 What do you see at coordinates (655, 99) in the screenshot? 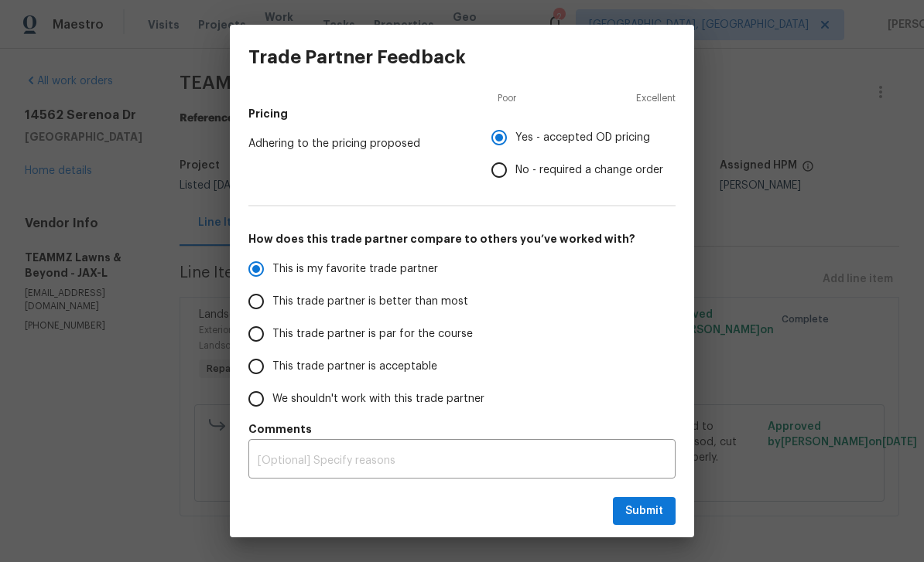
I see `span: Excellent` at bounding box center [655, 99].